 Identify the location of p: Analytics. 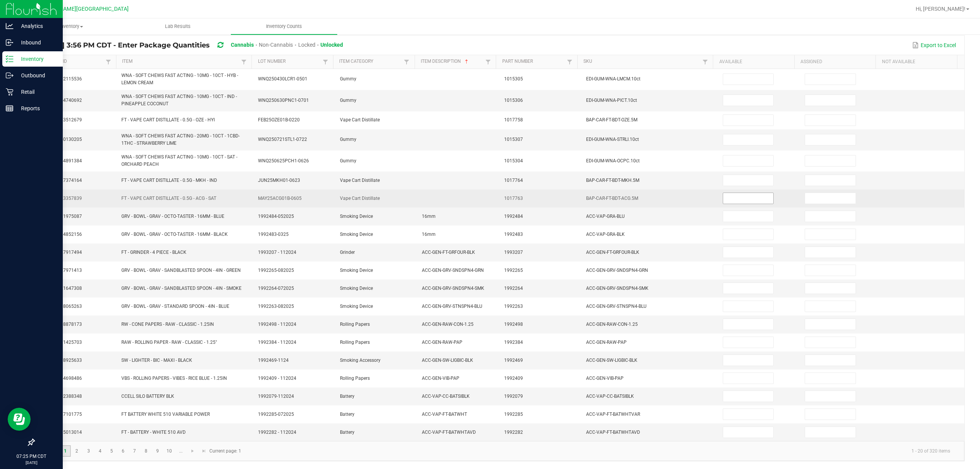
(37, 26).